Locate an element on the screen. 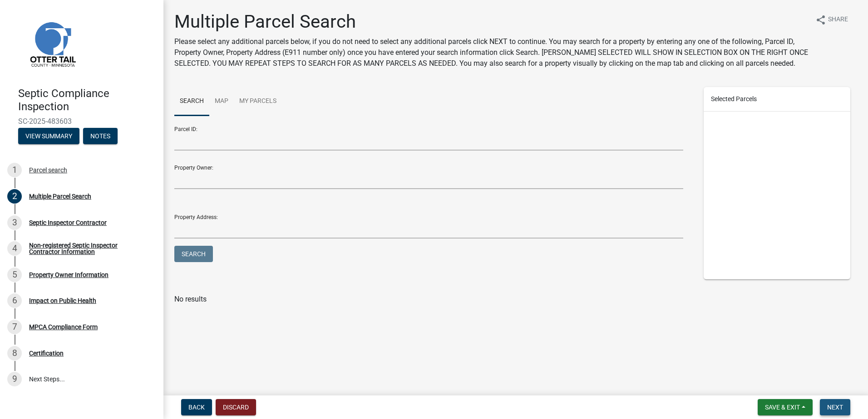 The width and height of the screenshot is (868, 419). span: Back is located at coordinates (196, 408).